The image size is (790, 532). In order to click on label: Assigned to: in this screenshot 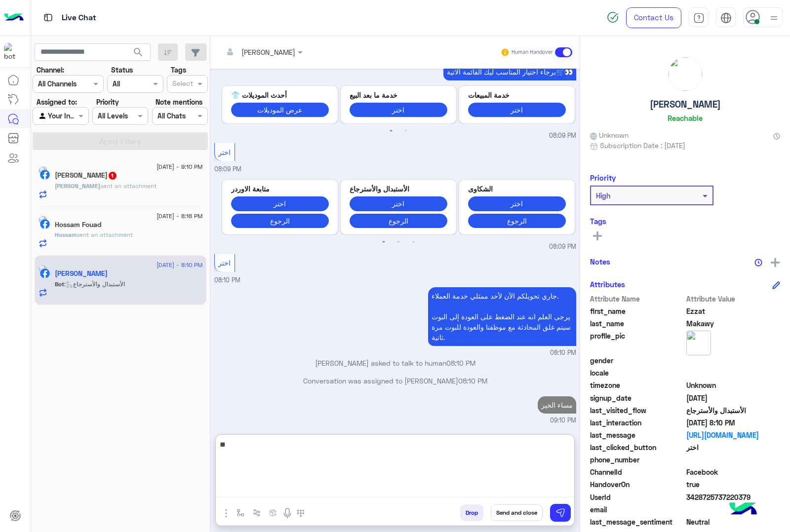, I will do `click(57, 102)`.